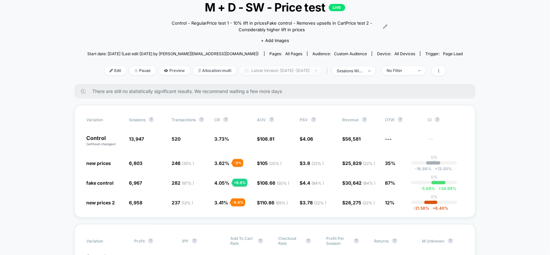  I want to click on span: 3.62 %, so click(222, 163).